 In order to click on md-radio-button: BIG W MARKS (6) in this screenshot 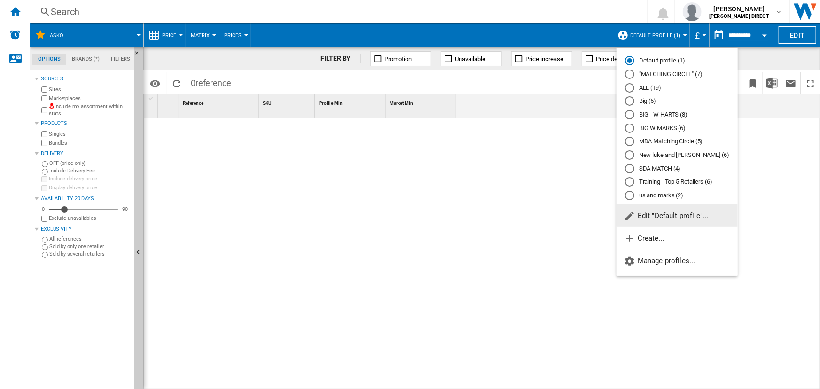, I will do `click(677, 128)`.